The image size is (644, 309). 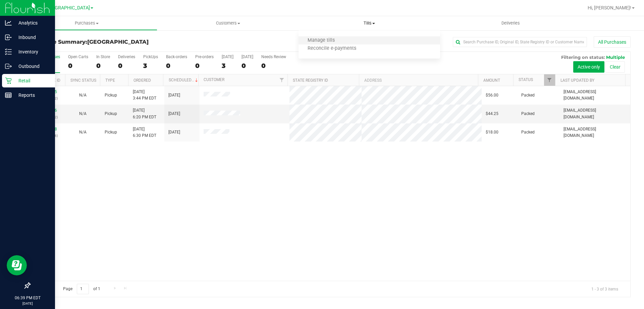 What do you see at coordinates (612, 42) in the screenshot?
I see `button: All Purchases` at bounding box center [612, 42].